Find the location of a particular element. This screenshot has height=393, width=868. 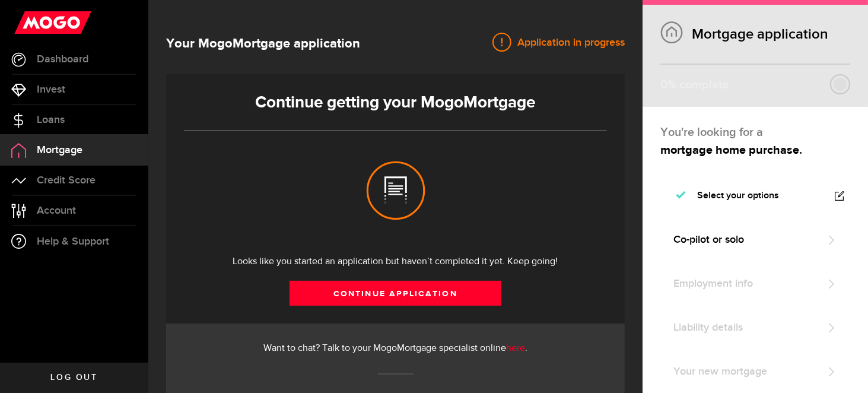

a: Select your options is located at coordinates (756, 196).